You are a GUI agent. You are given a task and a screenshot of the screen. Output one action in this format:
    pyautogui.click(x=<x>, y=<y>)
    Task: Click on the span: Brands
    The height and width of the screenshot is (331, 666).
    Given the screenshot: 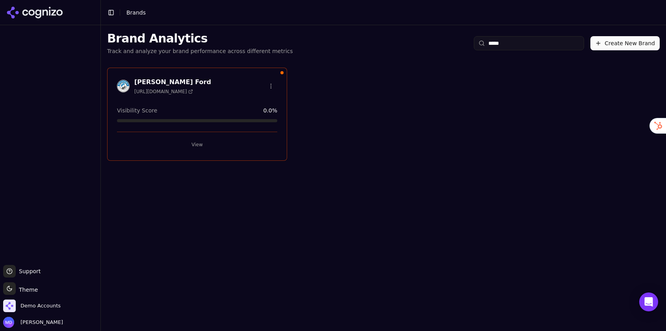 What is the action you would take?
    pyautogui.click(x=136, y=13)
    